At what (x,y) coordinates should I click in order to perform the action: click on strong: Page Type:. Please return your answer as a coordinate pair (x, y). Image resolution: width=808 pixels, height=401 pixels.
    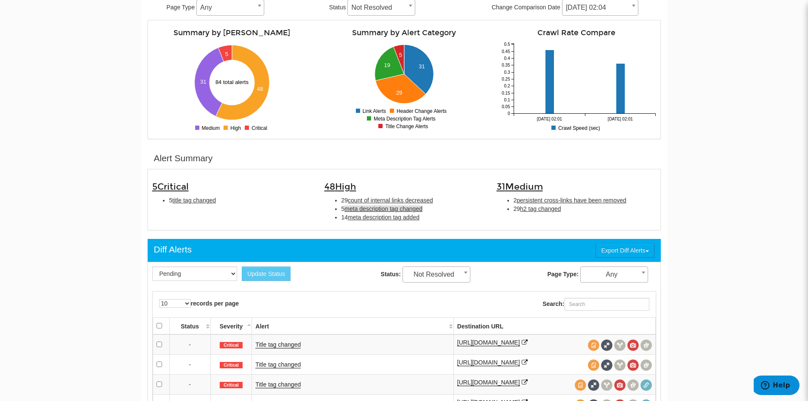
    Looking at the image, I should click on (563, 274).